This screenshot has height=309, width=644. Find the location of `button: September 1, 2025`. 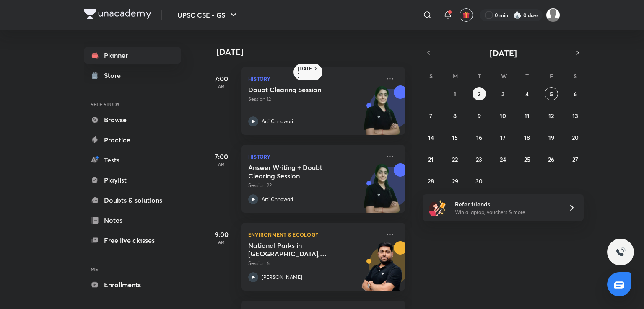

button: September 1, 2025 is located at coordinates (455, 94).